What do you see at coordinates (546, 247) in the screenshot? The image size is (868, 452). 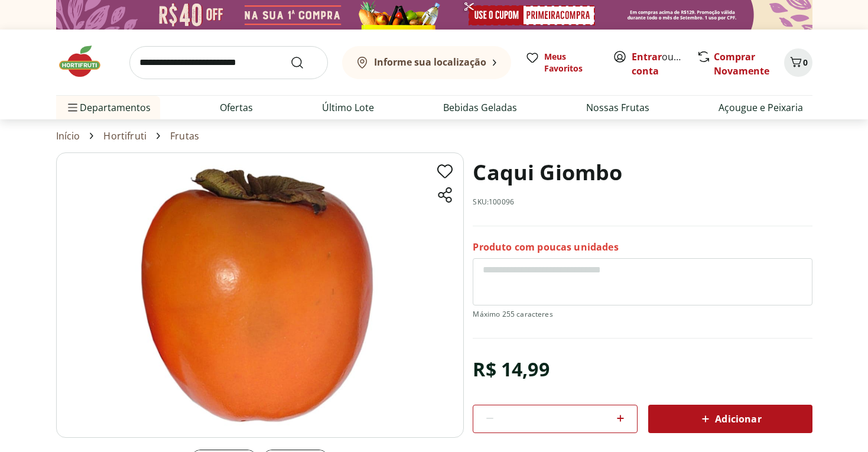 I see `p: Produto com poucas unidades` at bounding box center [546, 247].